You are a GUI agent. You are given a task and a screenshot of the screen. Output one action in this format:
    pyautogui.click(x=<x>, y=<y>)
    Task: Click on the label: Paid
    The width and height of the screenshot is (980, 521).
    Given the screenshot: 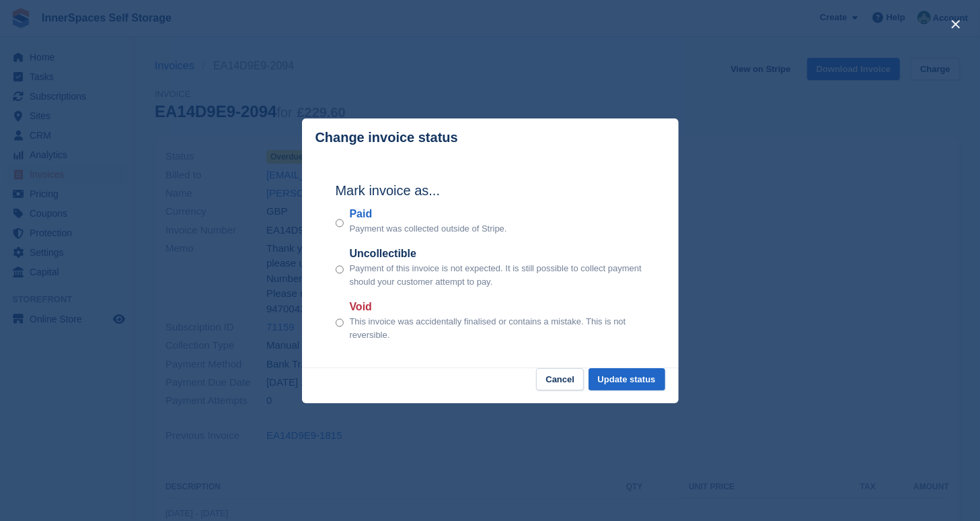 What is the action you would take?
    pyautogui.click(x=428, y=214)
    